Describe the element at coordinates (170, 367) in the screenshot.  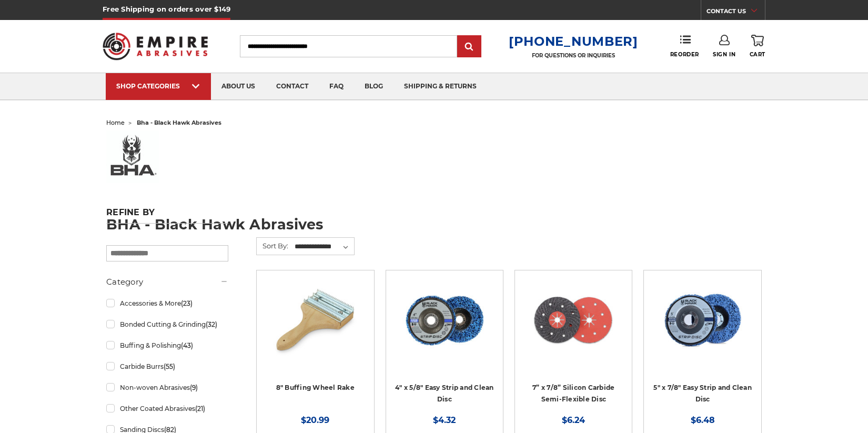
I see `span: (55)` at that location.